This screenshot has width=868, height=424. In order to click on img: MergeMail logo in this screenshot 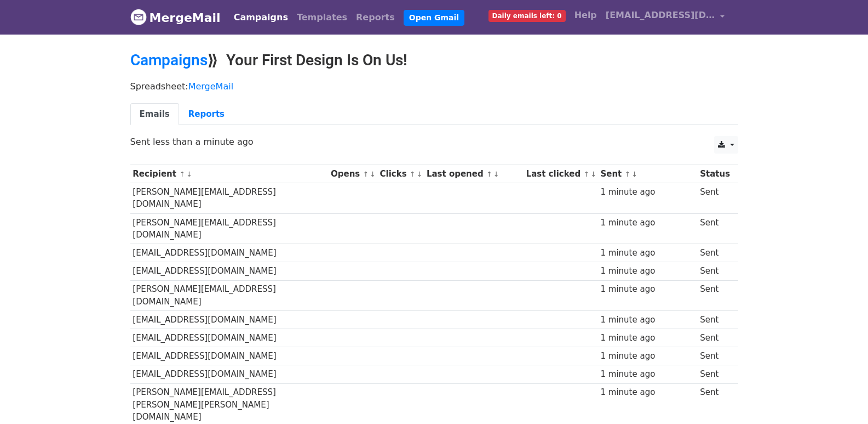, I will do `click(139, 17)`.